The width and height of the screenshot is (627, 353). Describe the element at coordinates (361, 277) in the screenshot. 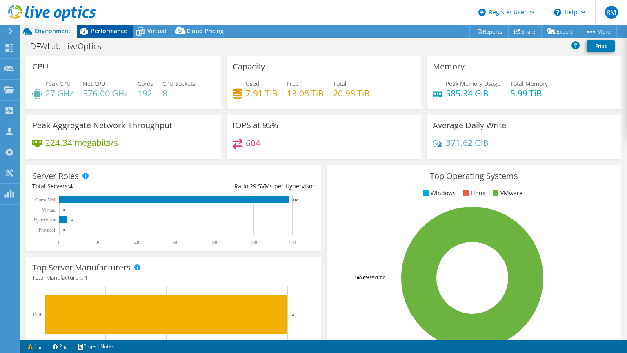

I see `tspan: 100.0%` at that location.